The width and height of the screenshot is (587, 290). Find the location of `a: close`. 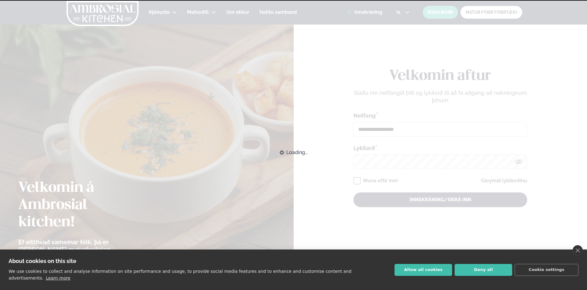

a: close is located at coordinates (578, 250).